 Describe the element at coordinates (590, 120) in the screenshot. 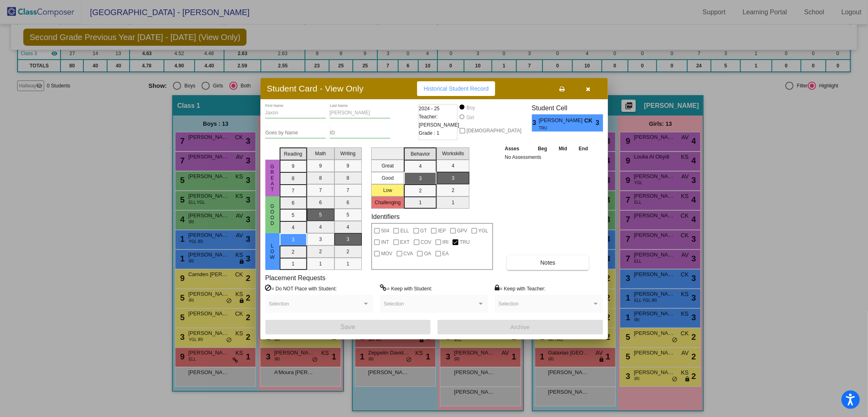

I see `span: CK` at that location.